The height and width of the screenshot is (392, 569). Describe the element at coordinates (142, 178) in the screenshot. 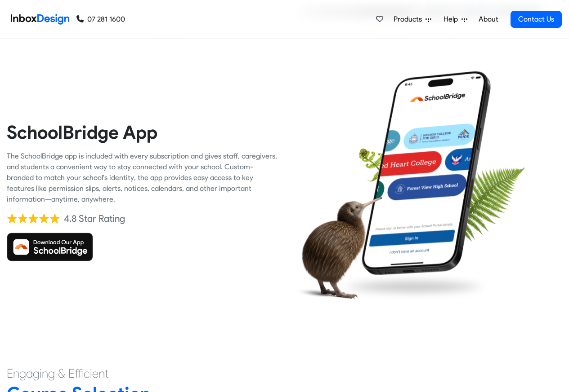

I see `div: The SchoolBridge app is included with every subscription and gives staff, caregivers, and student...` at that location.